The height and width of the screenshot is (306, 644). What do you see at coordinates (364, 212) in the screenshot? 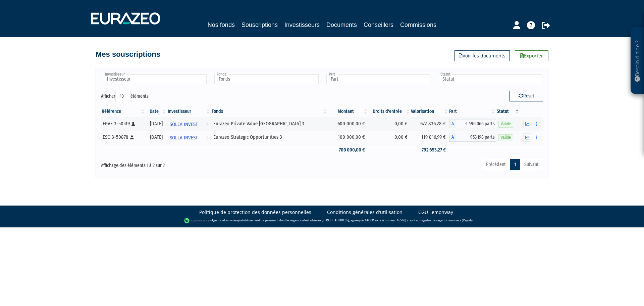
I see `a: Conditions générales d'utilisation` at bounding box center [364, 212].